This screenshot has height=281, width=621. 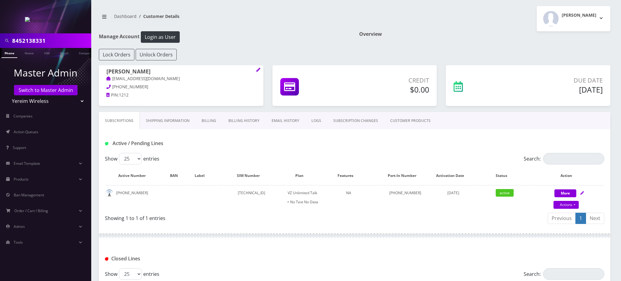 I want to click on span: Order / Cart / Billing, so click(x=31, y=211).